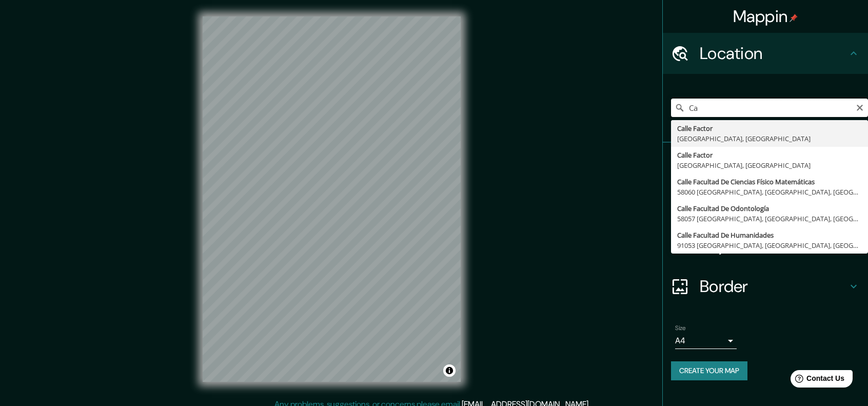 This screenshot has height=406, width=868. What do you see at coordinates (766, 204) in the screenshot?
I see `div: Style` at bounding box center [766, 204].